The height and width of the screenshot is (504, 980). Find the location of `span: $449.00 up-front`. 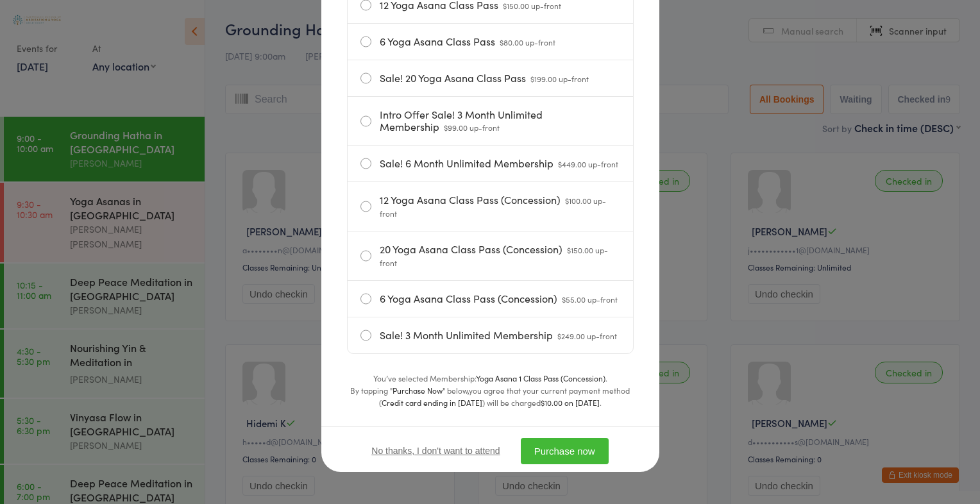

span: $449.00 up-front is located at coordinates (588, 164).